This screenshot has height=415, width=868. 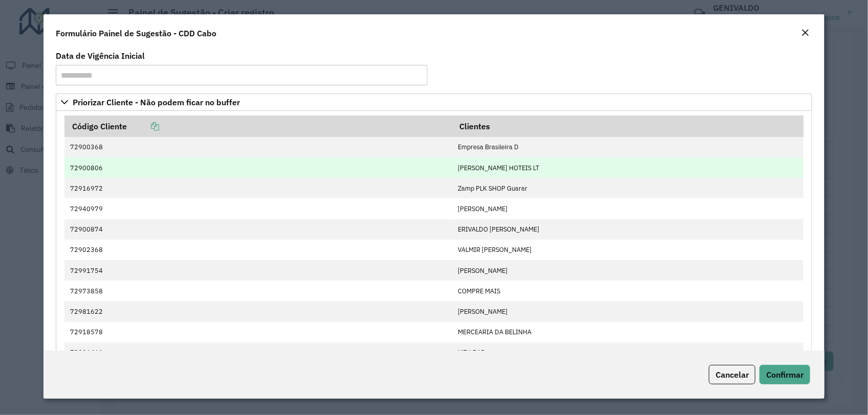 I want to click on span: Priorizar Cliente - Não podem ficar no buffer, so click(x=156, y=102).